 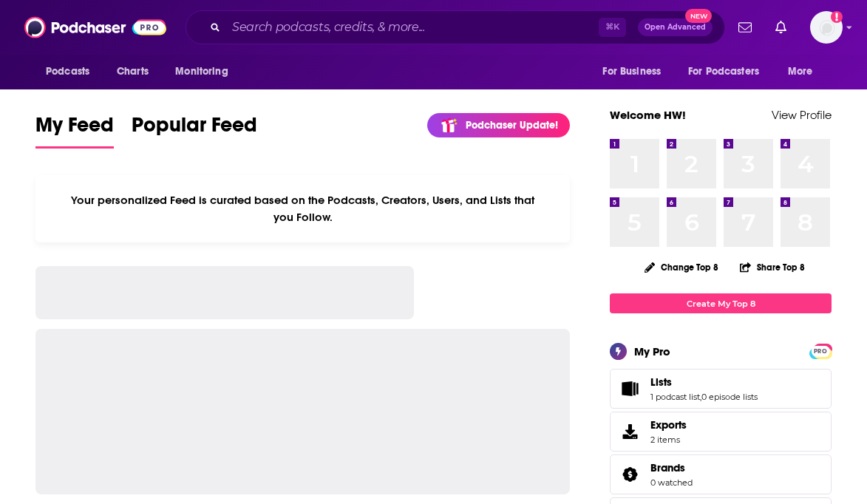 What do you see at coordinates (511, 125) in the screenshot?
I see `p: Podchaser Update!` at bounding box center [511, 125].